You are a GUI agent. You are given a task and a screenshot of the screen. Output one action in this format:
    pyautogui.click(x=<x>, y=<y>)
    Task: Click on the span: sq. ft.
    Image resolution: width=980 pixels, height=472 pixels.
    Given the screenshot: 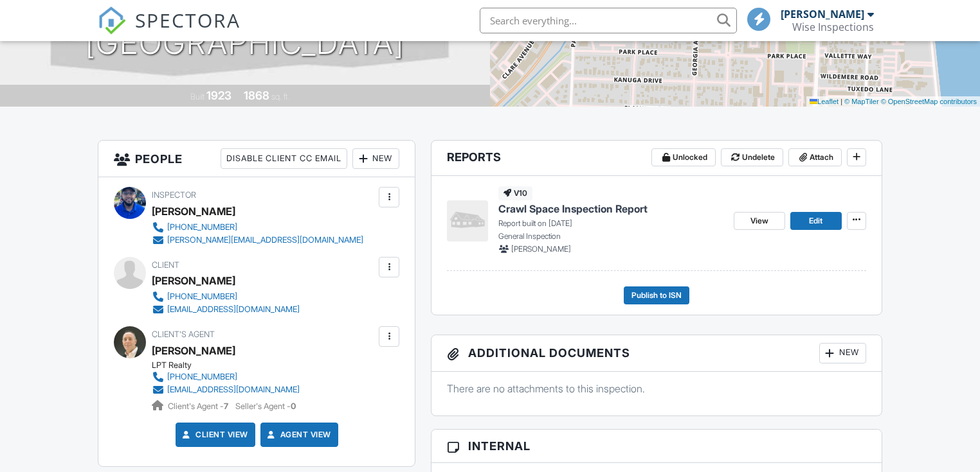 What is the action you would take?
    pyautogui.click(x=280, y=96)
    